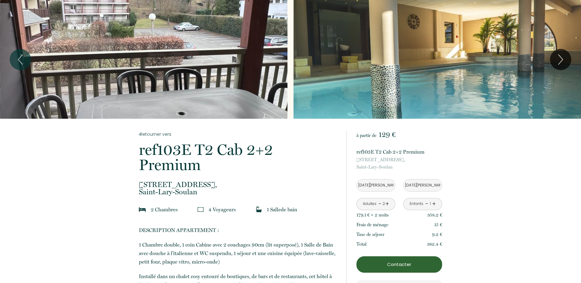 This screenshot has height=283, width=581. What do you see at coordinates (400, 265) in the screenshot?
I see `p: Contacter` at bounding box center [400, 265].